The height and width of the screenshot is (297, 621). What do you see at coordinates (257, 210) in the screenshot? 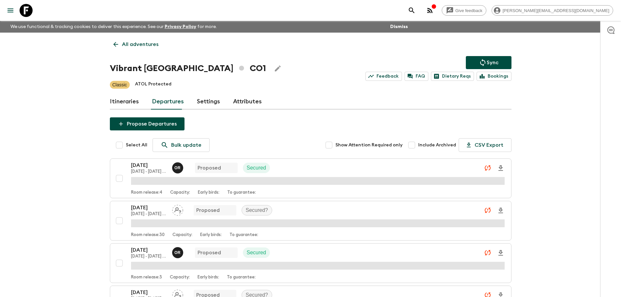
I see `p: Secured?` at bounding box center [257, 210].